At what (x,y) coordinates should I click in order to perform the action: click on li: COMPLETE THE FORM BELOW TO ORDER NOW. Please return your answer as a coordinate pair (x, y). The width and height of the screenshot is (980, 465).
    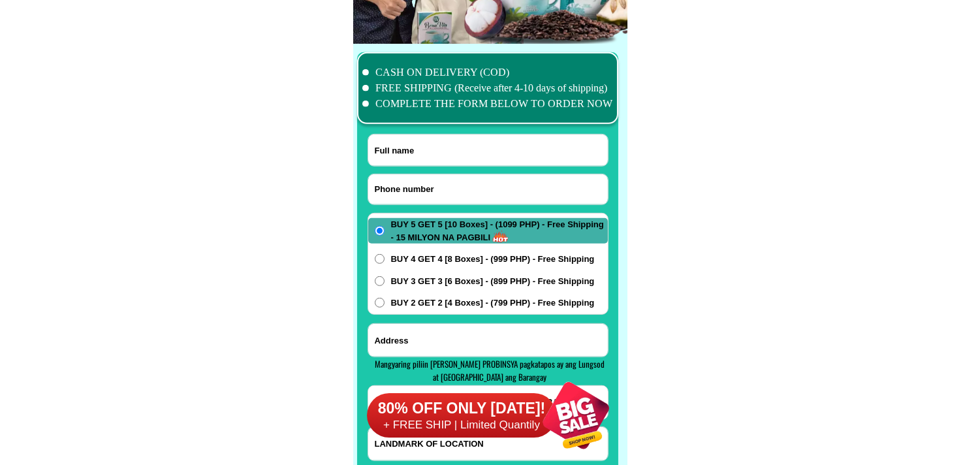
    Looking at the image, I should click on (488, 104).